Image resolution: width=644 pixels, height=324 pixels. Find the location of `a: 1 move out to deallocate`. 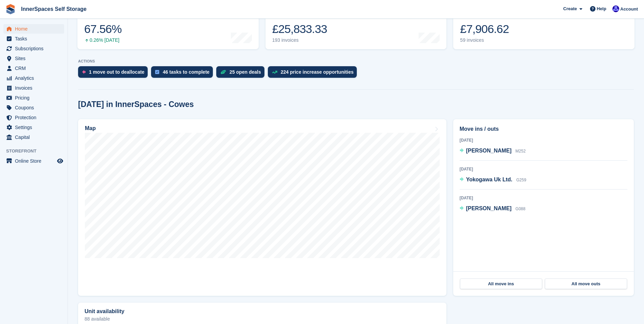

a: 1 move out to deallocate is located at coordinates (114, 74).